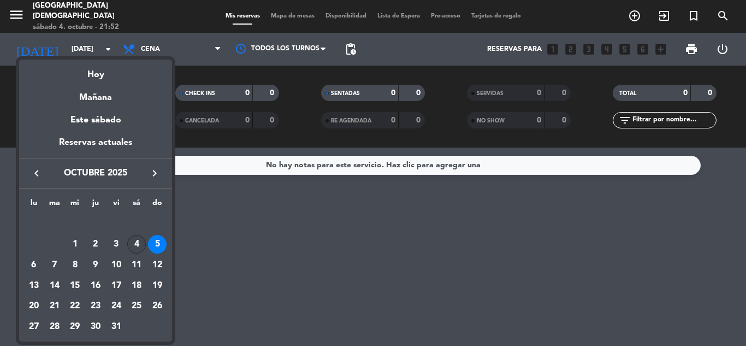  I want to click on div: Reservas actuales, so click(96, 146).